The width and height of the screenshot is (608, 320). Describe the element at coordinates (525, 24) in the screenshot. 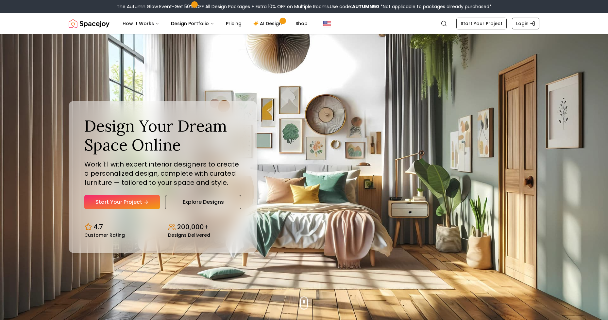

I see `a: Login` at that location.